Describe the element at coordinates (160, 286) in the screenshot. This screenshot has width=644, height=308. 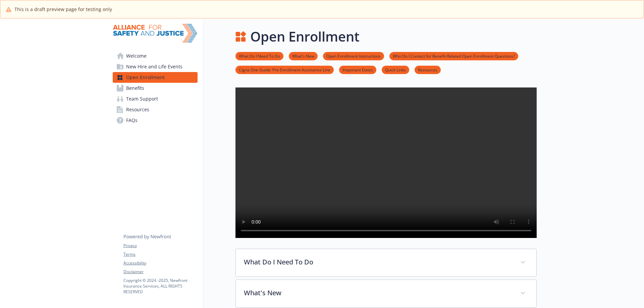
I see `p: Copyright © 2024 - 2025 , Newfront Insurance Services, ALL RIGHTS RESERVED` at that location.